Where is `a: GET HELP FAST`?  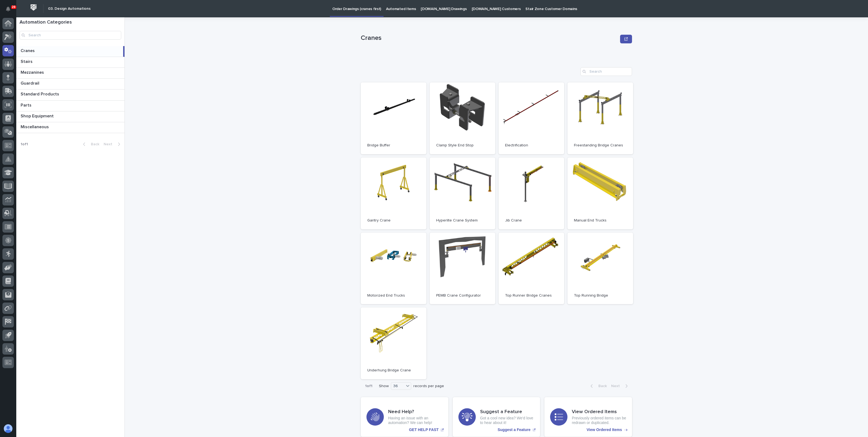
a: GET HELP FAST is located at coordinates (405, 417).